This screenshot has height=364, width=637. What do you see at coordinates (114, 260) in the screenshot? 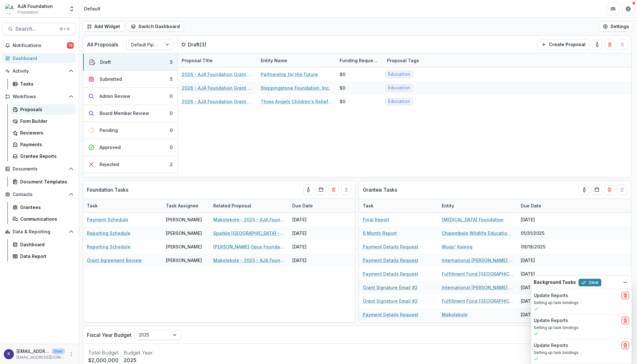
I see `a: Grant Agreement Review` at bounding box center [114, 260].